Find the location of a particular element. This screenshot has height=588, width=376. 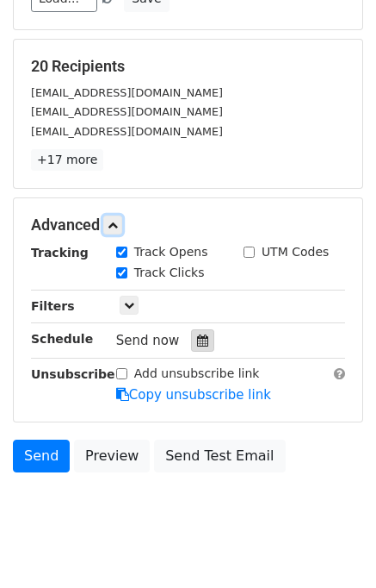

strong: Filters is located at coordinates (52, 306).